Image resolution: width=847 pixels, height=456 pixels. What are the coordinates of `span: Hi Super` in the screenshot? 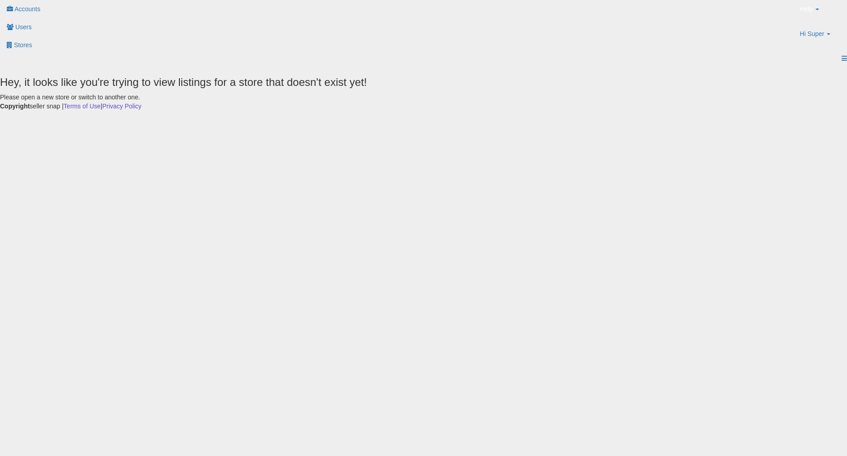 It's located at (812, 34).